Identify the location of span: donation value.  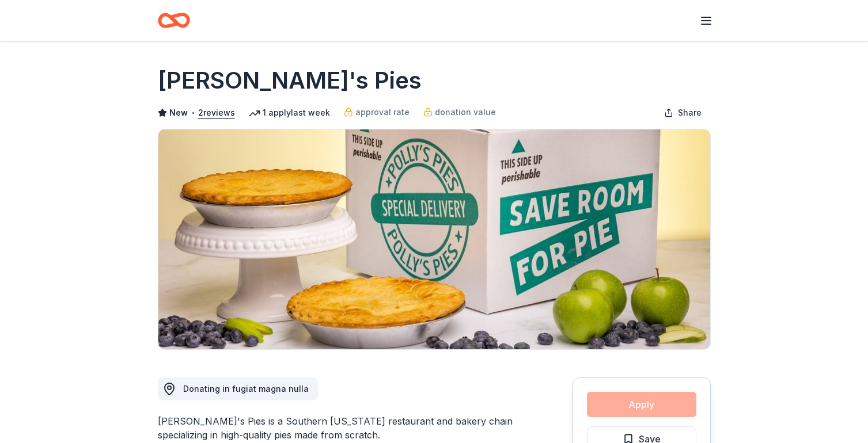
(465, 113).